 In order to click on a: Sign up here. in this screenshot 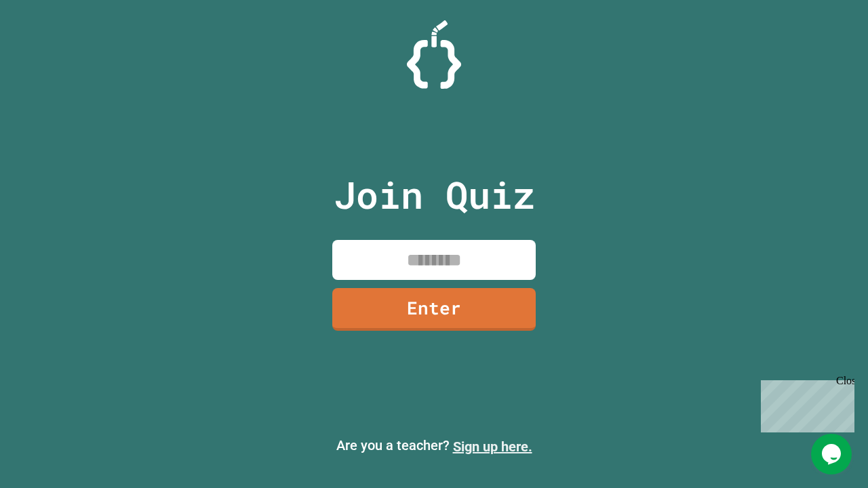, I will do `click(492, 447)`.